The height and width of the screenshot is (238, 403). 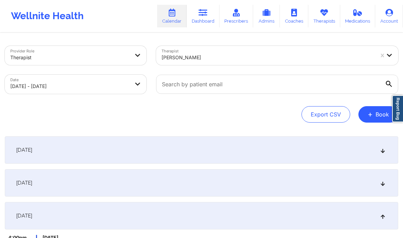 I want to click on input: Search by patient email, so click(x=277, y=84).